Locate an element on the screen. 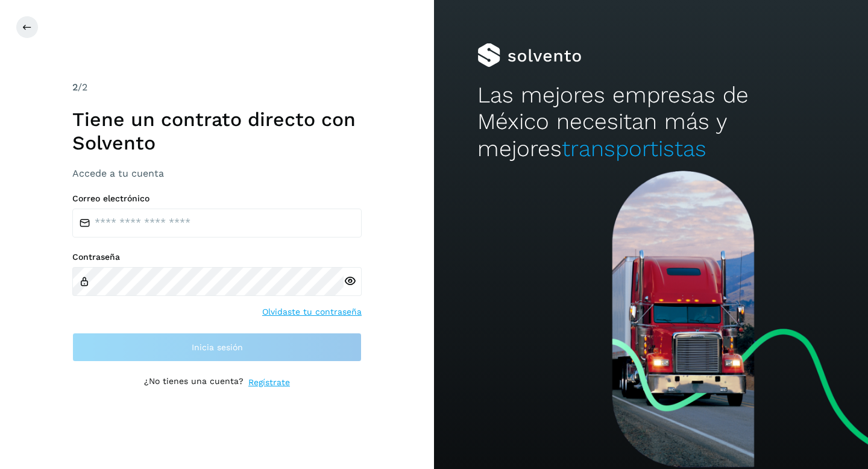  label: Correo electrónico is located at coordinates (217, 198).